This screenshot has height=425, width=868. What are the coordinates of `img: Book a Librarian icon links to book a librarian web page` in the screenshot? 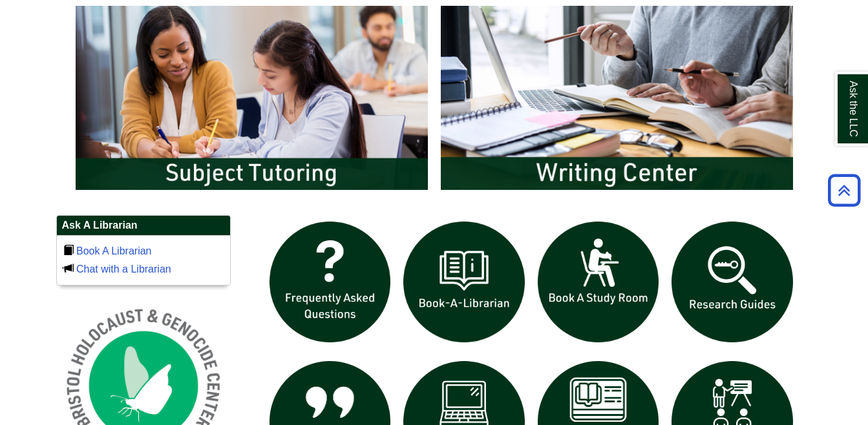 It's located at (464, 282).